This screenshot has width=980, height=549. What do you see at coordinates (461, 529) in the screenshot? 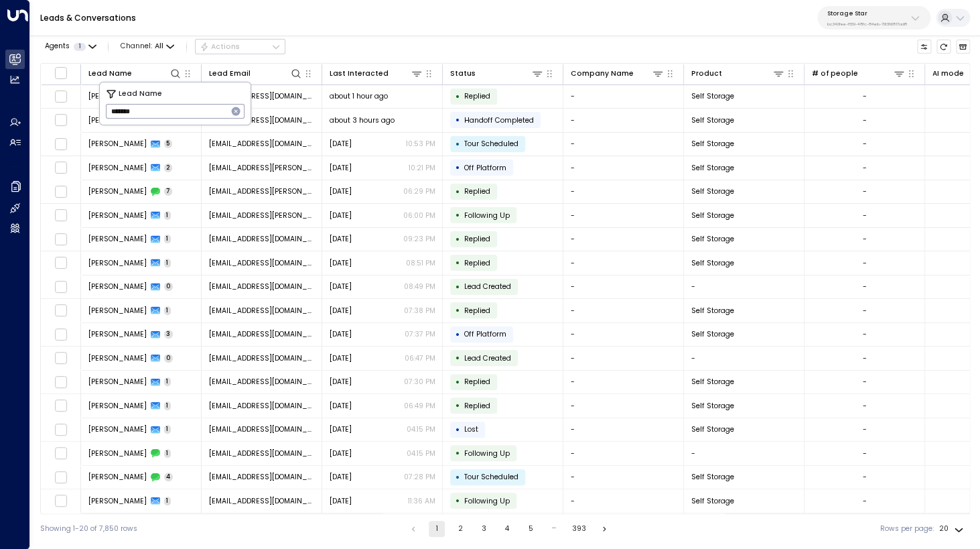
I see `button: Go to page 2` at bounding box center [461, 529].